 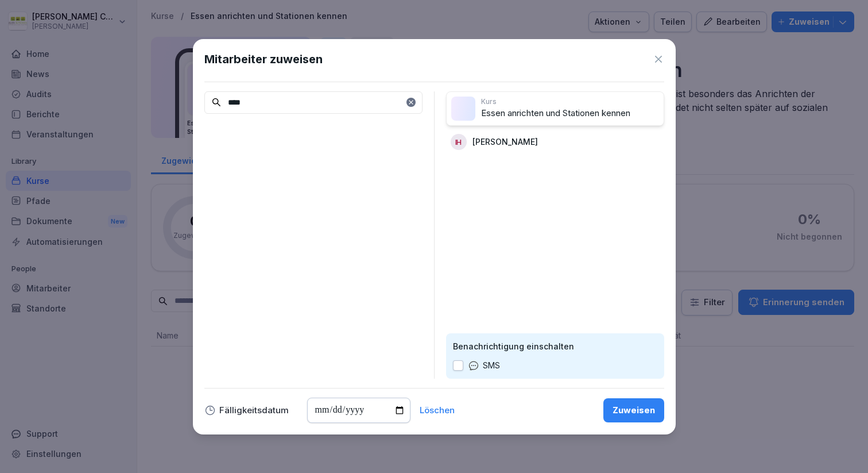 I want to click on p: Benachrichtigung einschalten, so click(x=556, y=346).